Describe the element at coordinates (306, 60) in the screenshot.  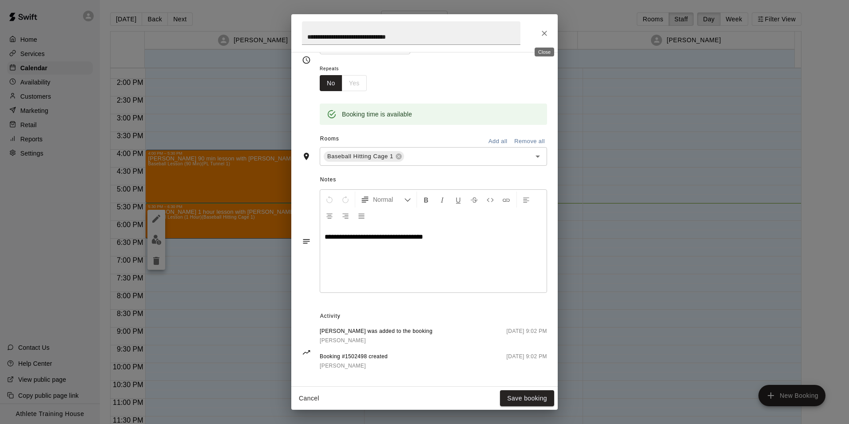
I see `svg: Timing` at that location.